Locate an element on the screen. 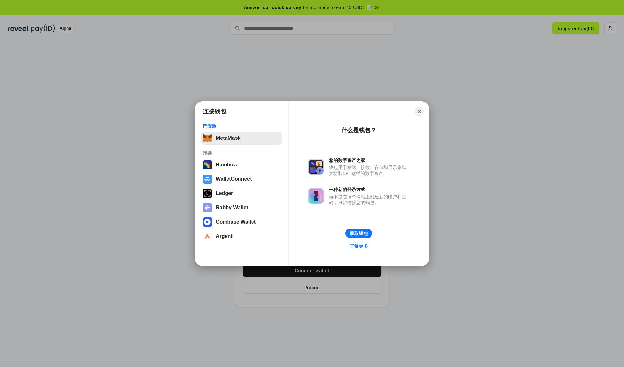 The width and height of the screenshot is (624, 367). div: Ledger is located at coordinates (224, 194).